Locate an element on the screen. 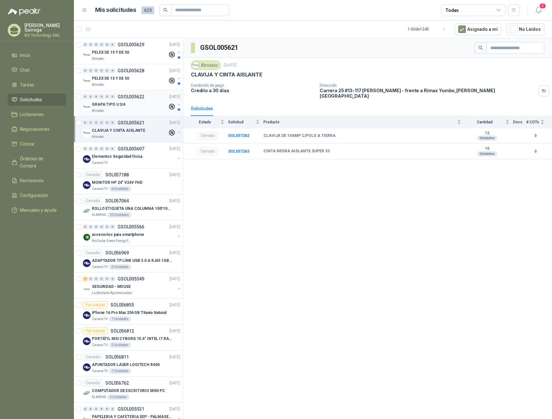 This screenshot has height=419, width=552. div: 6 Unidades is located at coordinates (120, 189).